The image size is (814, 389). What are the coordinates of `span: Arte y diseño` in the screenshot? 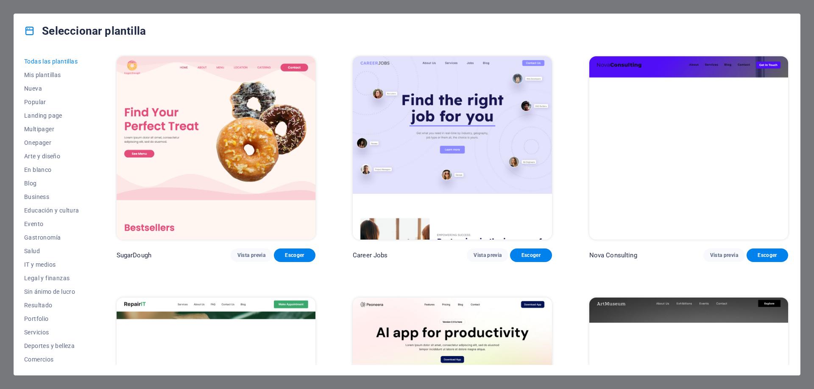 It's located at (52, 156).